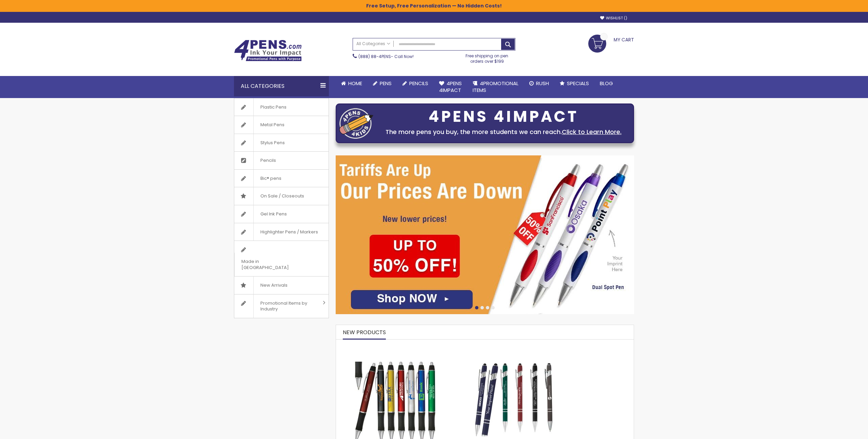  What do you see at coordinates (613, 18) in the screenshot?
I see `a: Wishlist` at bounding box center [613, 18].